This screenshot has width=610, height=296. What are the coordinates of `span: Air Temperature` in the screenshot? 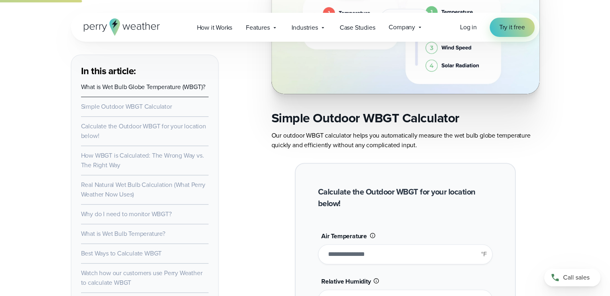 It's located at (344, 236).